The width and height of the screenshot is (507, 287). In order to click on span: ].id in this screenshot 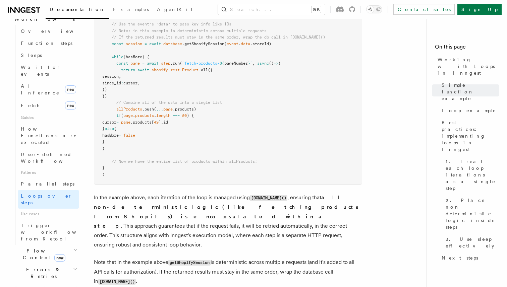, I will do `click(163, 122)`.